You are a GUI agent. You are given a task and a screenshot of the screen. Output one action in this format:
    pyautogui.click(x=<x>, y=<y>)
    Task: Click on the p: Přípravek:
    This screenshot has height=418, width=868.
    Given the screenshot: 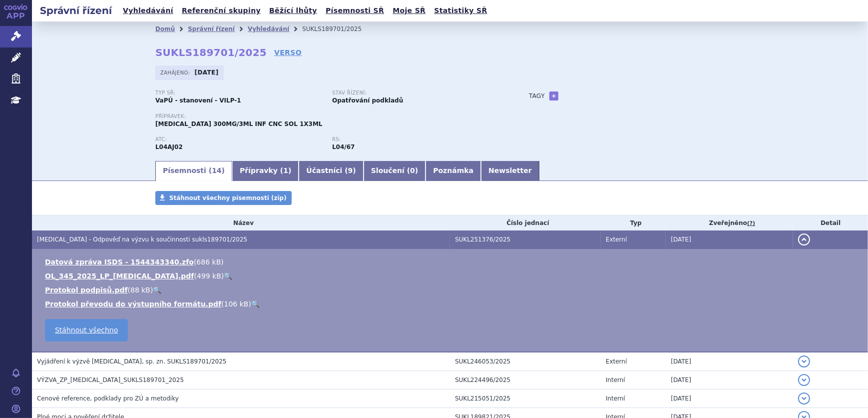 What is the action you would take?
    pyautogui.click(x=332, y=117)
    